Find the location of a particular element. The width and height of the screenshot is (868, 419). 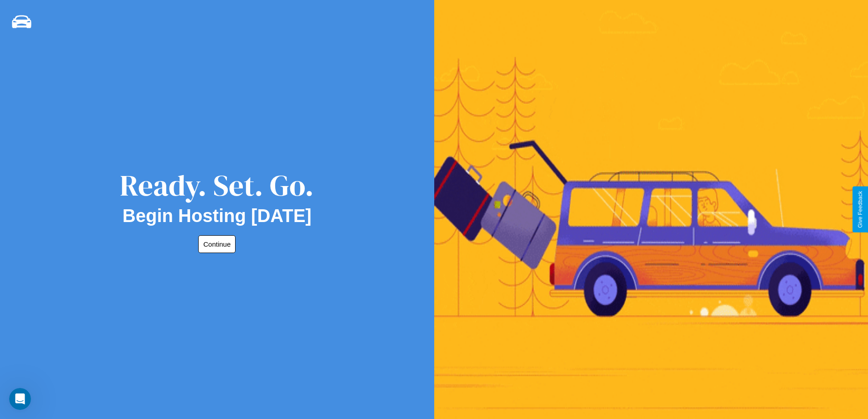

div: Ready. Set. Go. is located at coordinates (217, 185).